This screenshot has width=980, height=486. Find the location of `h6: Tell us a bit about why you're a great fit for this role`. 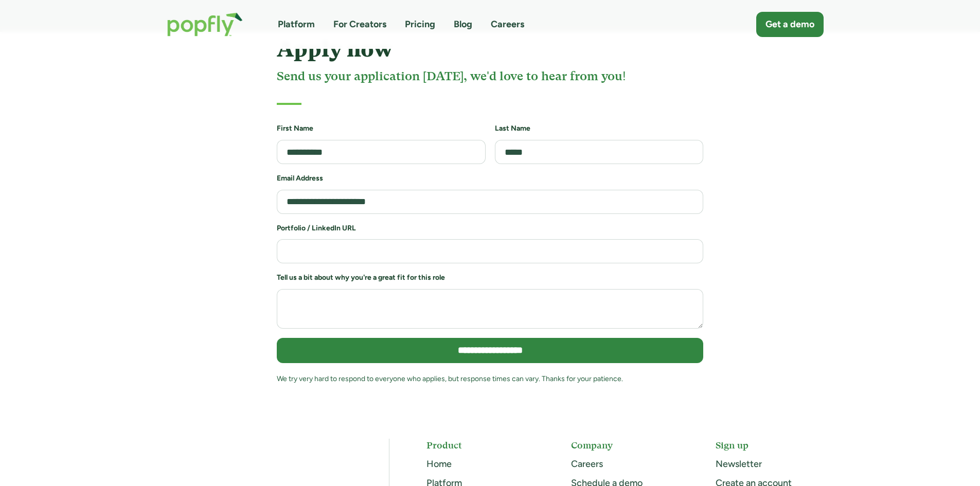

h6: Tell us a bit about why you're a great fit for this role is located at coordinates (490, 278).